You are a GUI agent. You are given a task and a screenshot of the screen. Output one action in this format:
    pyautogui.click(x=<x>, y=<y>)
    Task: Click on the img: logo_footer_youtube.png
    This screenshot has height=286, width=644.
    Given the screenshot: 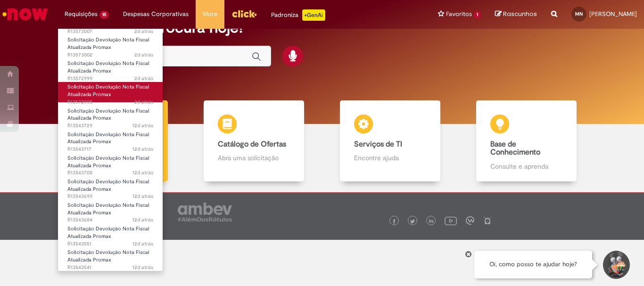 What is the action you would take?
    pyautogui.click(x=451, y=220)
    